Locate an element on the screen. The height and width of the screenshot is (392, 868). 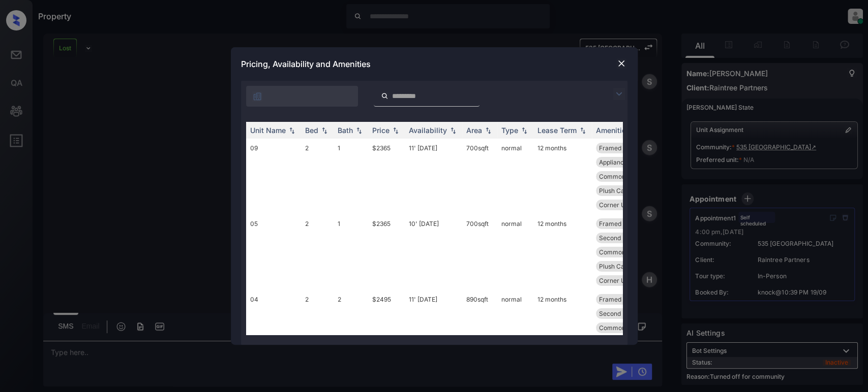
div: Availability is located at coordinates (427, 130).